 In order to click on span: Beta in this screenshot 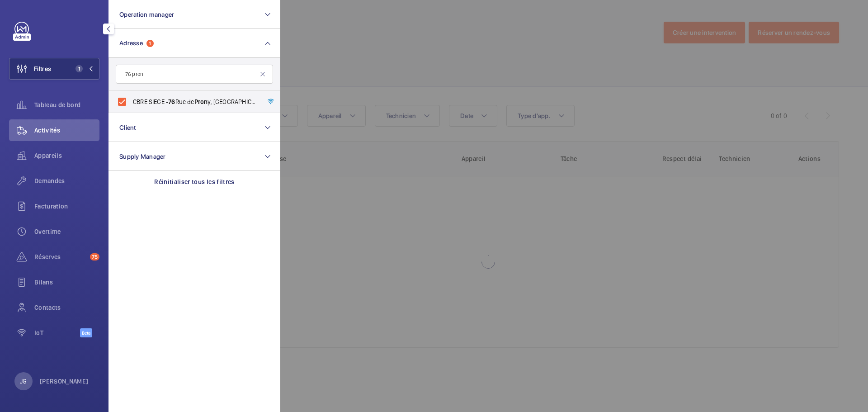, I will do `click(86, 333)`.